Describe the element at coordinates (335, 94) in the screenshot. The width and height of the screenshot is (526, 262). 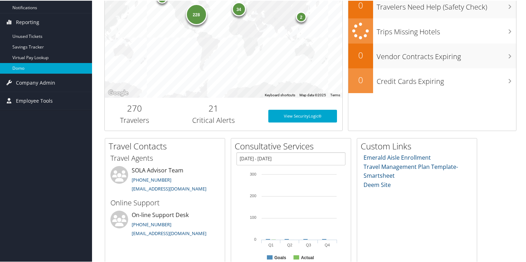
I see `a: Terms (opens in new tab)` at that location.